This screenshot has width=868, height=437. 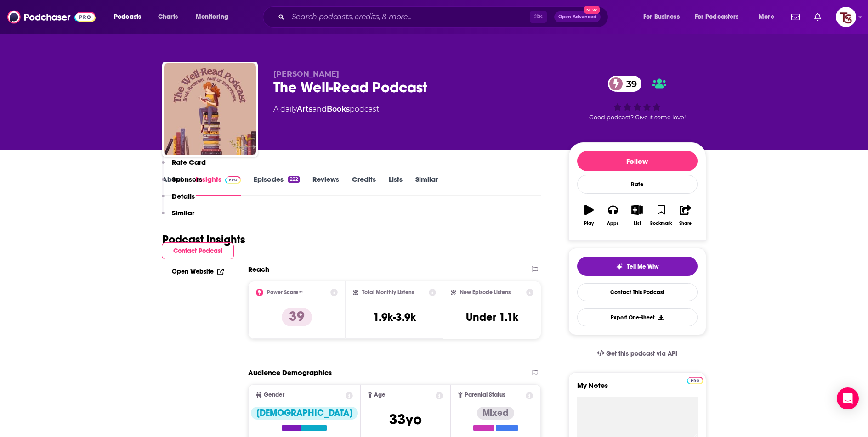 What do you see at coordinates (394, 318) in the screenshot?
I see `h3: 1.9k-3.9k` at bounding box center [394, 318].